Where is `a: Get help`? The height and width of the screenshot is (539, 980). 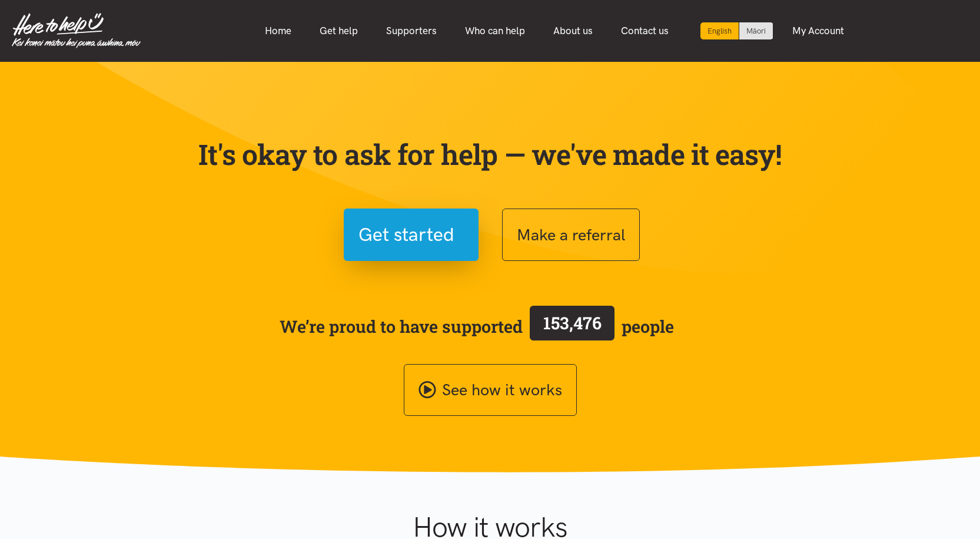 a: Get help is located at coordinates (338, 31).